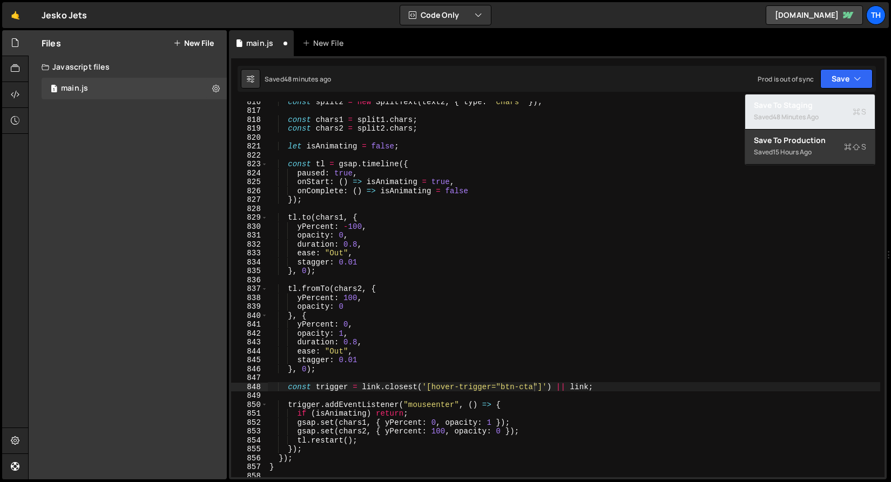 The height and width of the screenshot is (482, 891). I want to click on div: 848, so click(250, 387).